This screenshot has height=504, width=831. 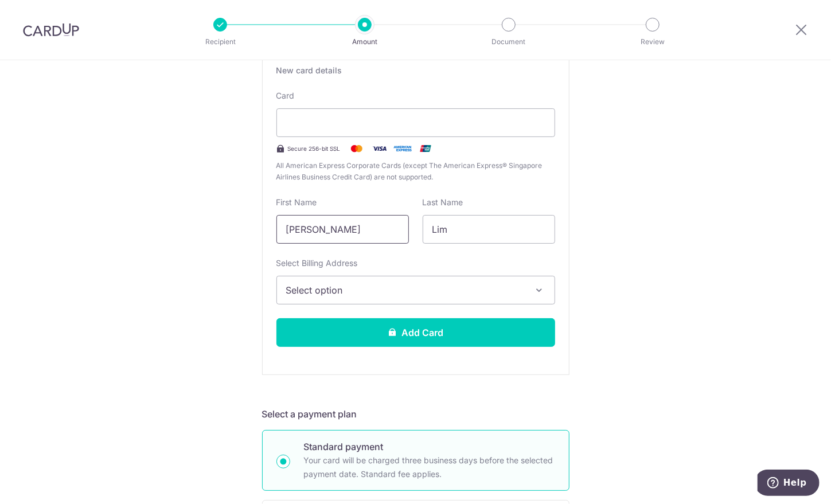 What do you see at coordinates (416, 332) in the screenshot?
I see `button: Add Card` at bounding box center [416, 332].